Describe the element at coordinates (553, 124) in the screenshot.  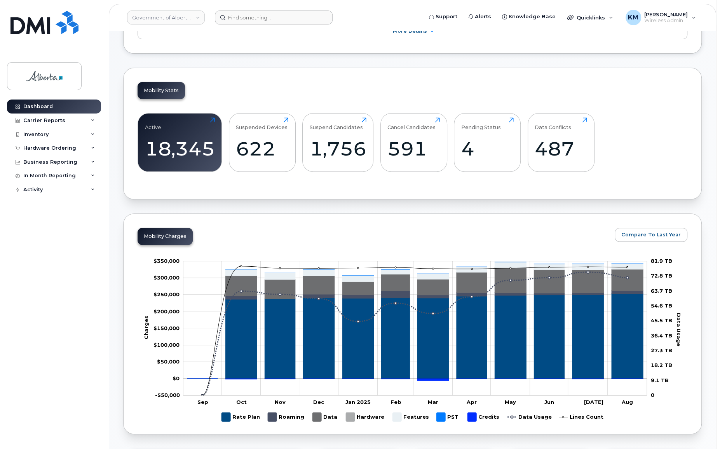
I see `div: Data Conflicts` at that location.